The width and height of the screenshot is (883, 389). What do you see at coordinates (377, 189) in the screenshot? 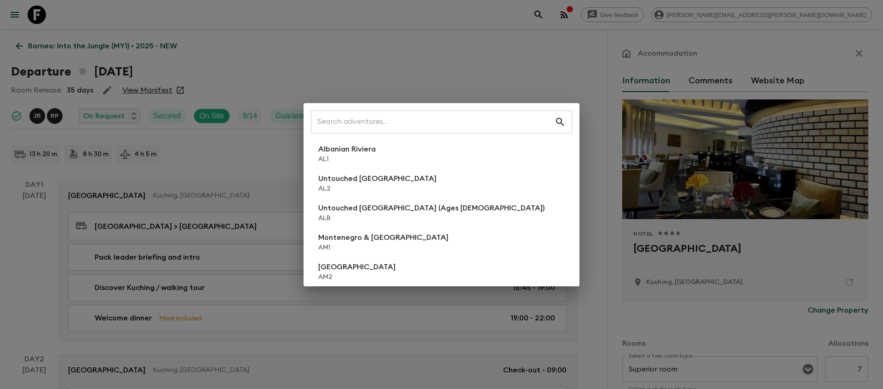
I see `p: AL2` at bounding box center [377, 189].